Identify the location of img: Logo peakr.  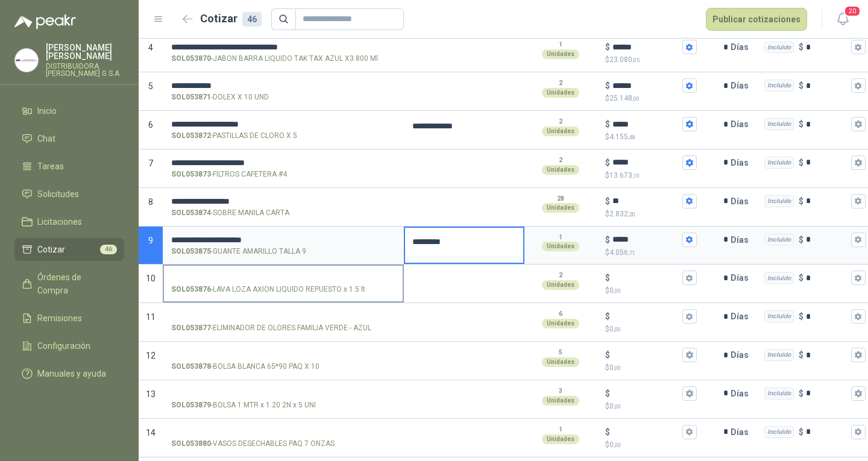
(46, 22).